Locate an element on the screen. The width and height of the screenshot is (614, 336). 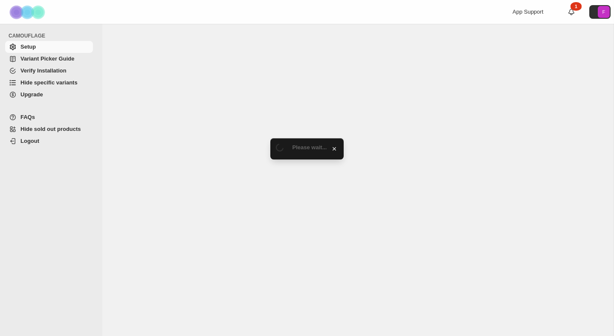
span: Logout is located at coordinates (30, 141).